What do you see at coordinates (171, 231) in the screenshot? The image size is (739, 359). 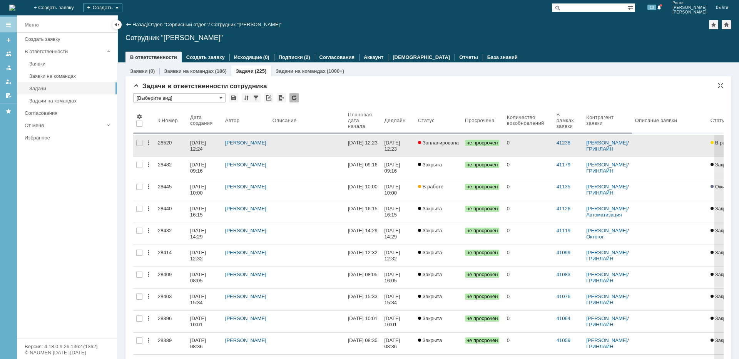 I see `div: 28432` at bounding box center [171, 231].